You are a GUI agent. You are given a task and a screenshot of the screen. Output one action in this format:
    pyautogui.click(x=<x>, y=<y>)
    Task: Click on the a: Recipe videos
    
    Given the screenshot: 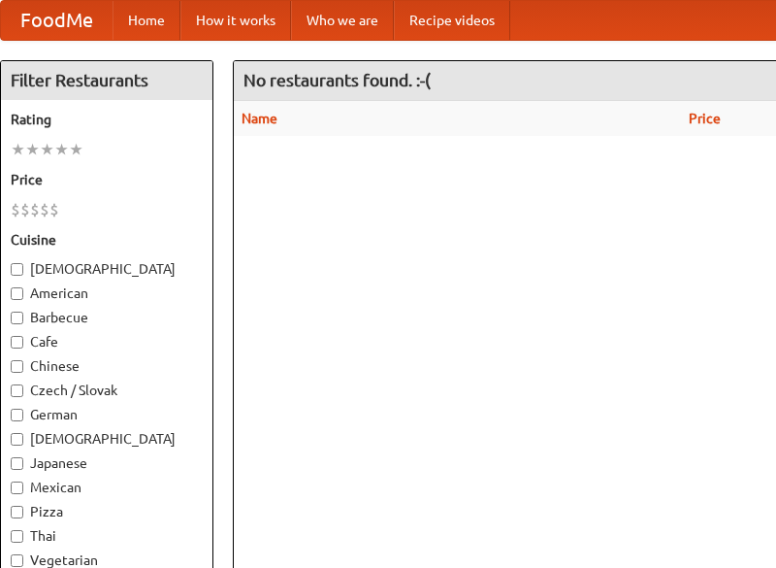 What is the action you would take?
    pyautogui.click(x=452, y=20)
    